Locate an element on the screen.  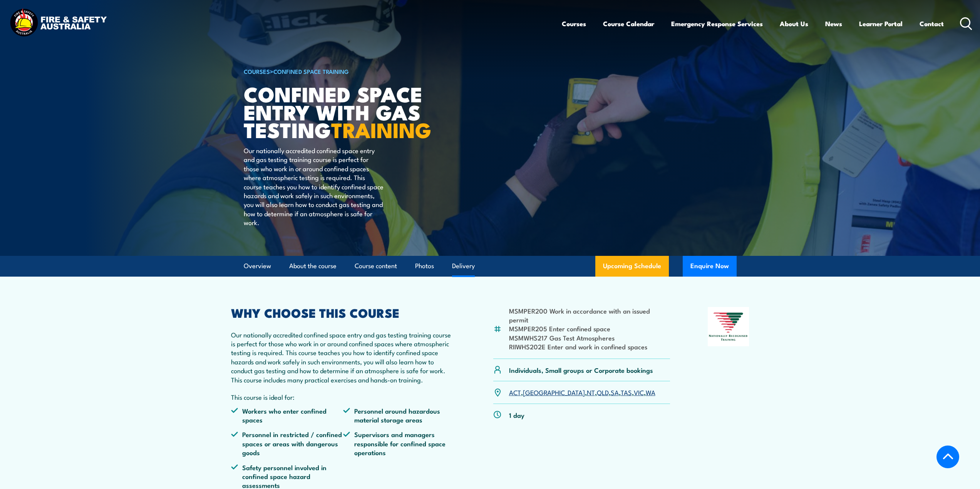
li: MSMPER200 Work in accordance with an issued permit is located at coordinates (590, 316).